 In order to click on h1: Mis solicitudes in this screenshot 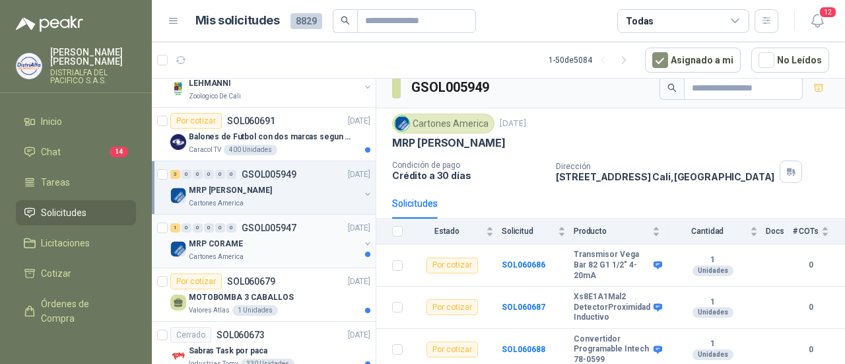, I will do `click(238, 20)`.